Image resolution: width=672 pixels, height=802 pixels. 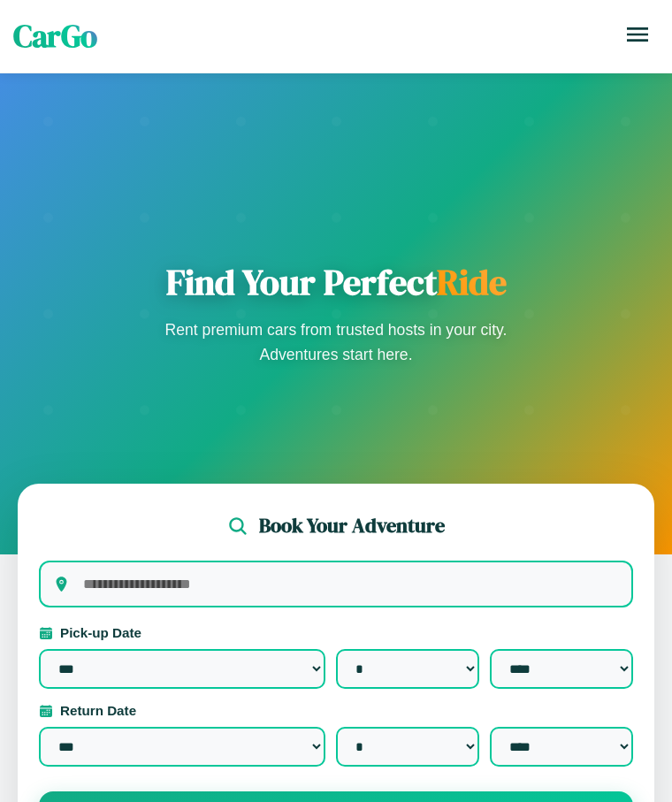 I want to click on h2: Book Your Adventure, so click(x=352, y=526).